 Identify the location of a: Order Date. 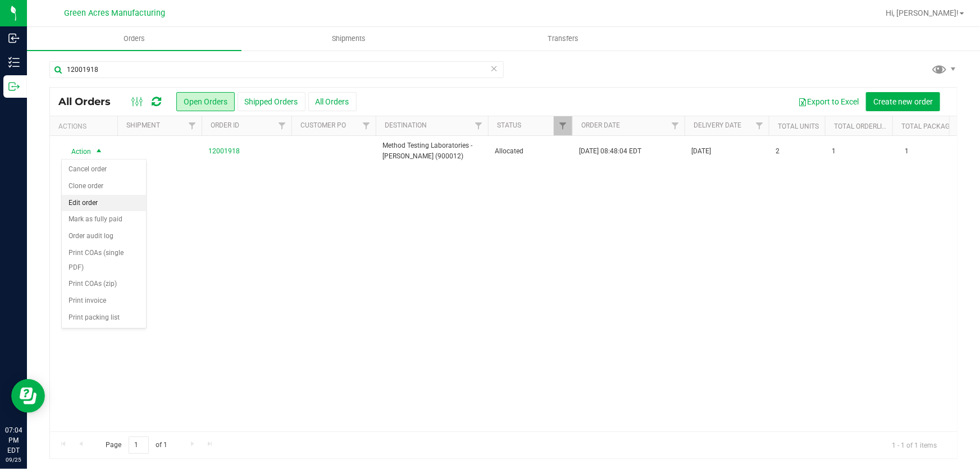
(601, 126).